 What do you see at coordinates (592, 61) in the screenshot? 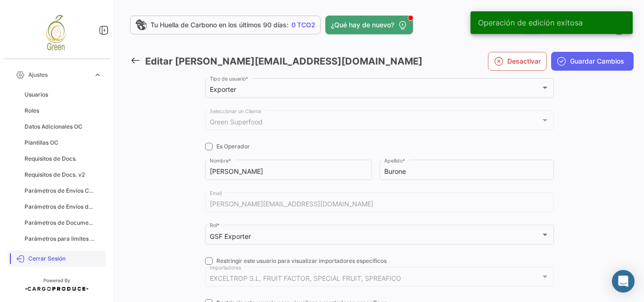
I see `button: Guardar Cambios` at bounding box center [592, 61].